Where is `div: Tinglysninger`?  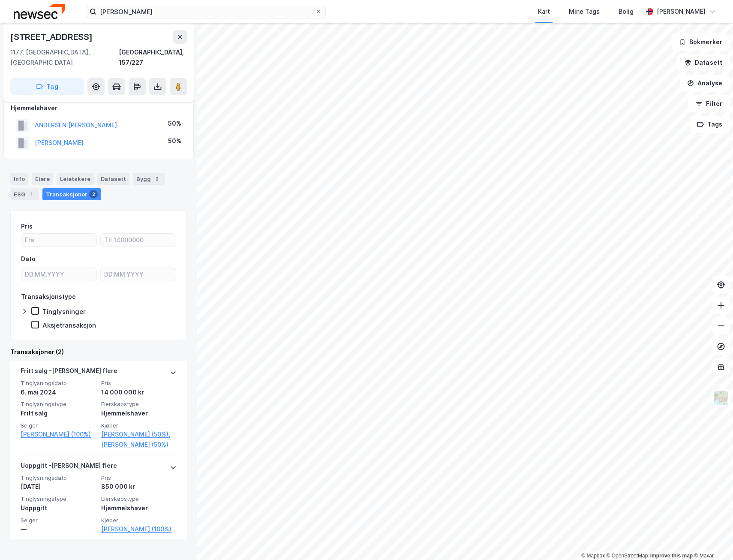 div: Tinglysninger is located at coordinates (64, 312).